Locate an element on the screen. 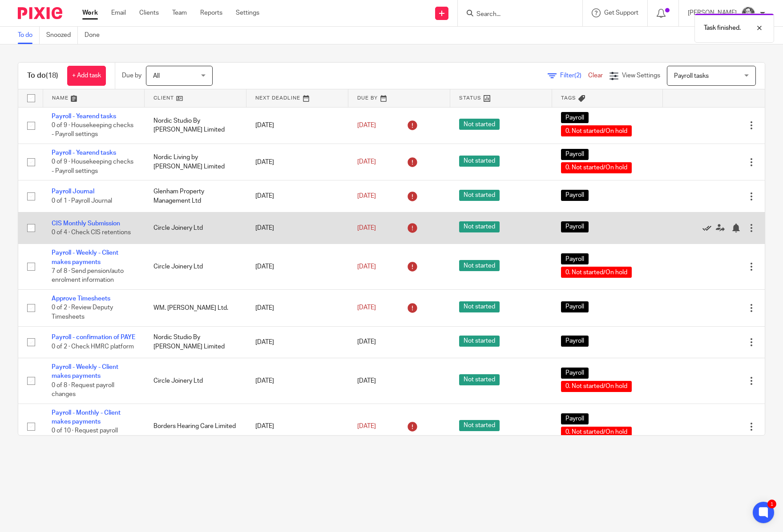 The width and height of the screenshot is (783, 532). span: (2) is located at coordinates (578, 75).